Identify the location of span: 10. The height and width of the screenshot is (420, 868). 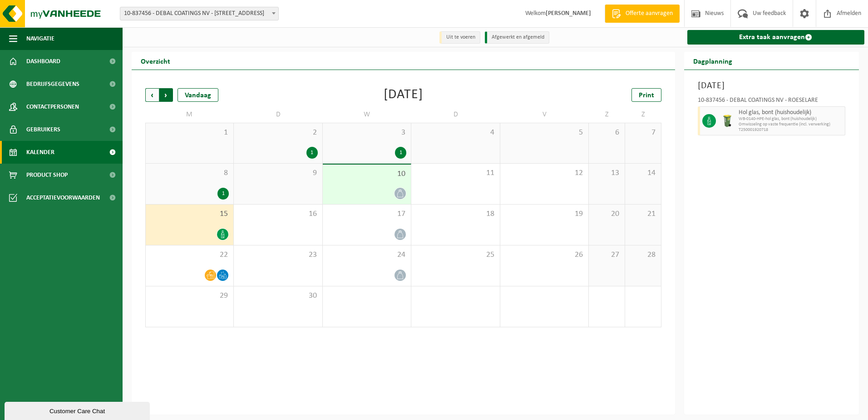
(367, 174).